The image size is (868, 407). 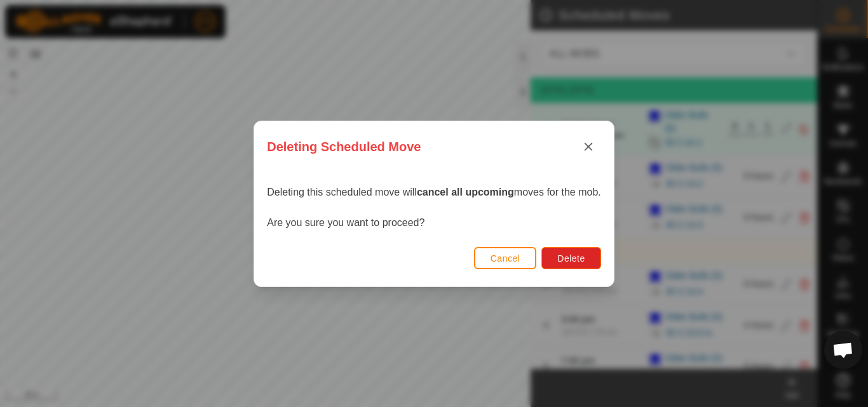 What do you see at coordinates (505, 258) in the screenshot?
I see `span: Cancel` at bounding box center [505, 258].